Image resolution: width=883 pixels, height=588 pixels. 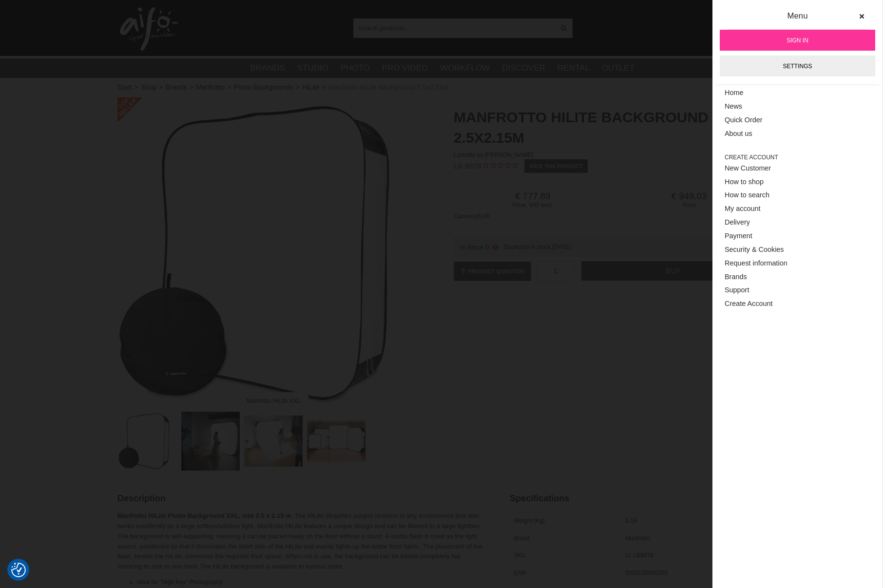 I want to click on span: EAN, so click(x=520, y=573).